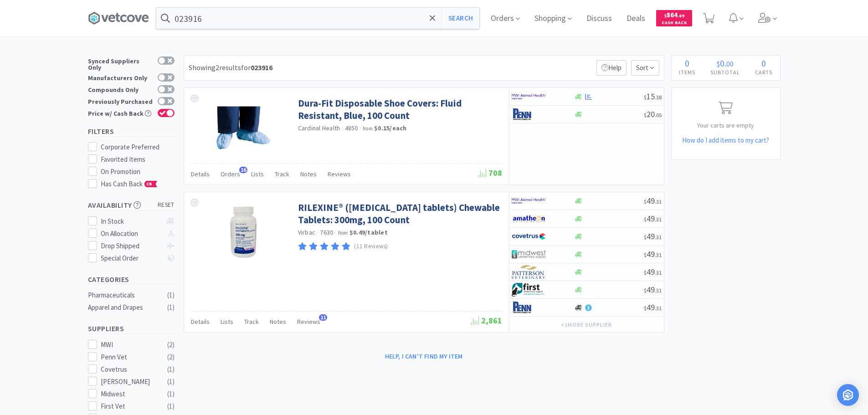 Image resolution: width=868 pixels, height=415 pixels. Describe the element at coordinates (653, 96) in the screenshot. I see `span: 15` at that location.